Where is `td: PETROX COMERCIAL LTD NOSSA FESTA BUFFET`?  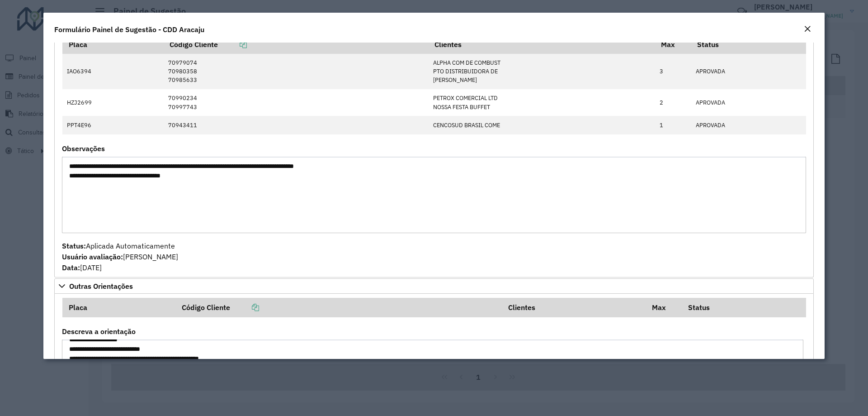
td: PETROX COMERCIAL LTD NOSSA FESTA BUFFET is located at coordinates (542, 102).